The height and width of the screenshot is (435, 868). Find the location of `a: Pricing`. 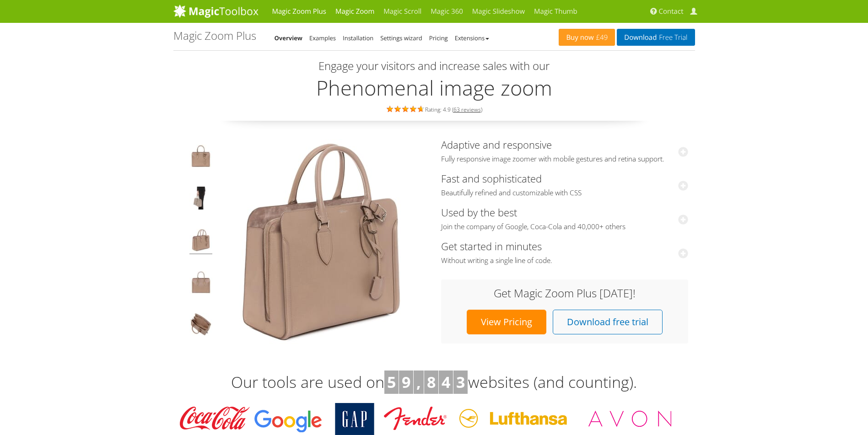

a: Pricing is located at coordinates (438, 38).